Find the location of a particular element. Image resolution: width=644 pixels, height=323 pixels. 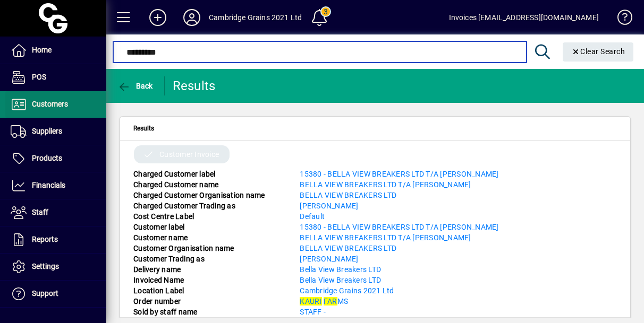

a: Settings is located at coordinates (56, 267).